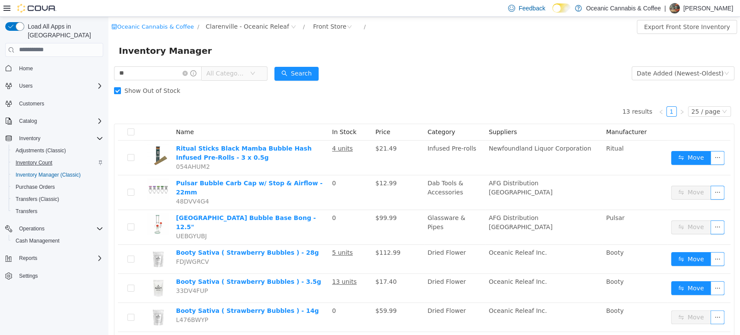 This screenshot has height=335, width=740. Describe the element at coordinates (50, 207) in the screenshot. I see `img: Pulsar Shroom Colony Bubble Base Bong - 12.5" hero shot` at that location.